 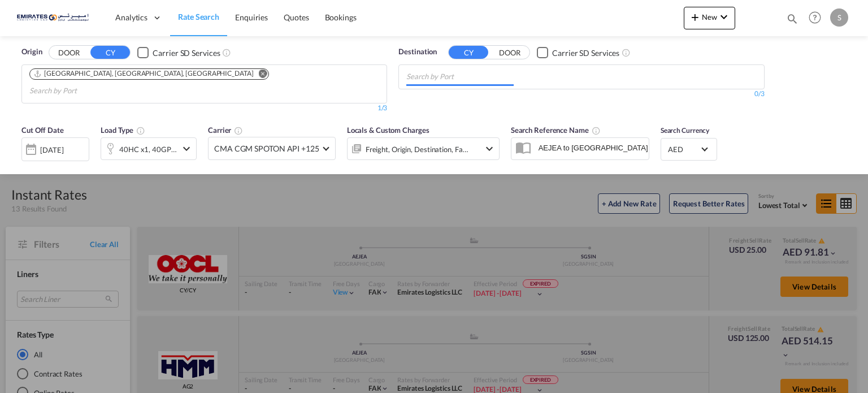 I want to click on span: Carrier, so click(x=225, y=130).